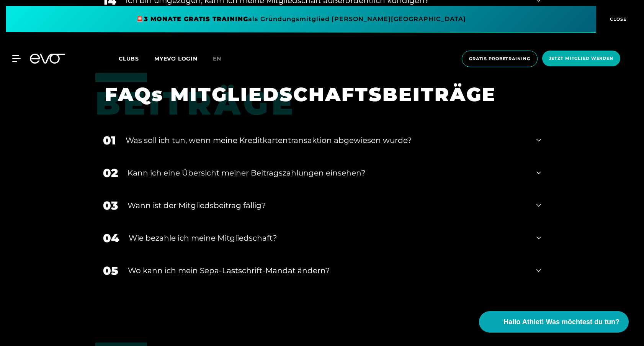 This screenshot has width=644, height=346. I want to click on div: Wie bezahle ich meine Mitgliedschaft?, so click(328, 238).